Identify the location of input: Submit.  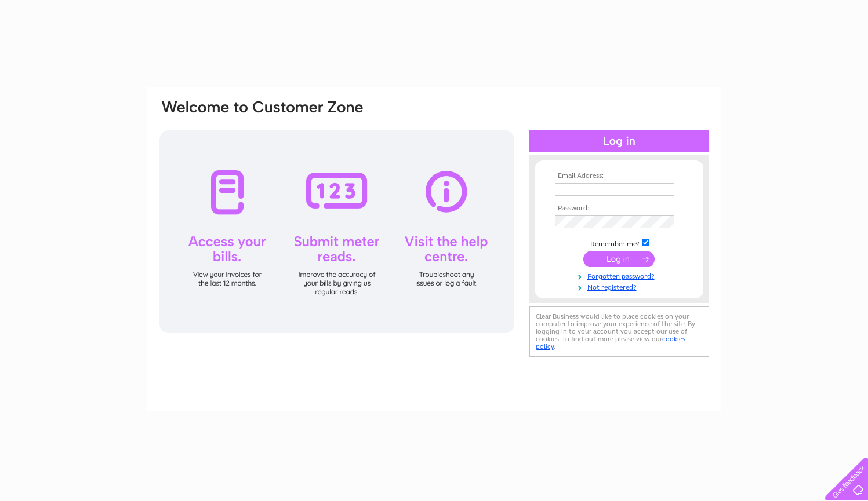
(618, 259).